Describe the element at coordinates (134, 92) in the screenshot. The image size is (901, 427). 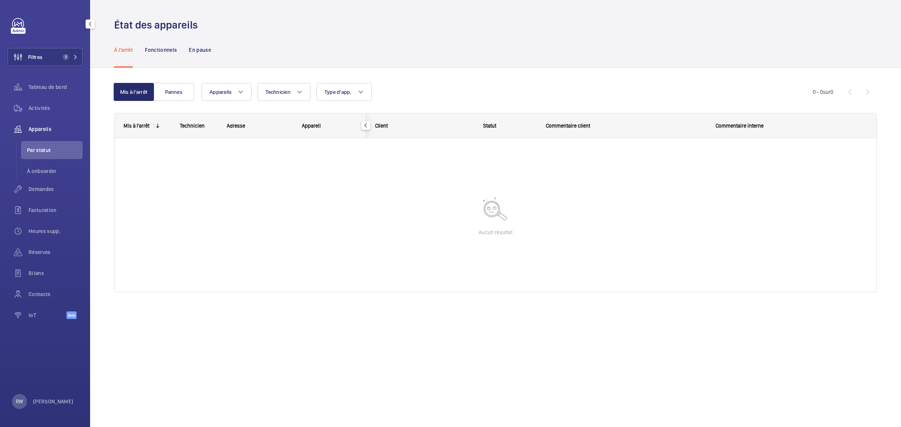
I see `button: Mis à l'arrêt` at that location.